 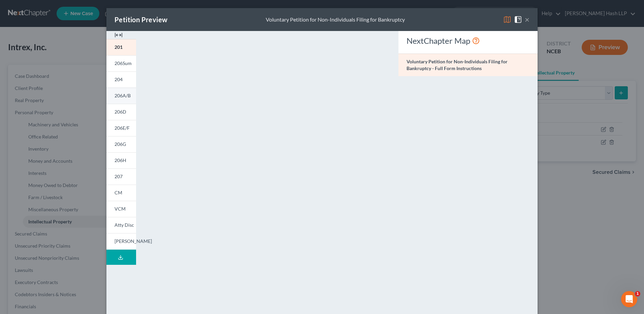 I want to click on div: Petition Preview, so click(x=141, y=19).